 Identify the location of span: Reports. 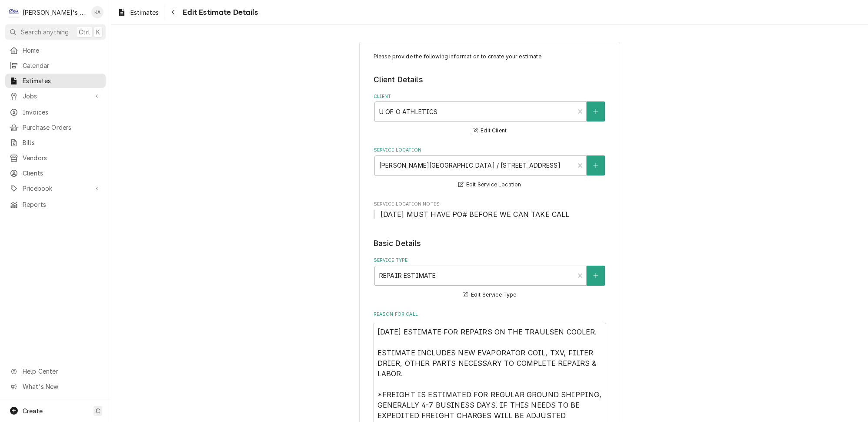
(61, 204).